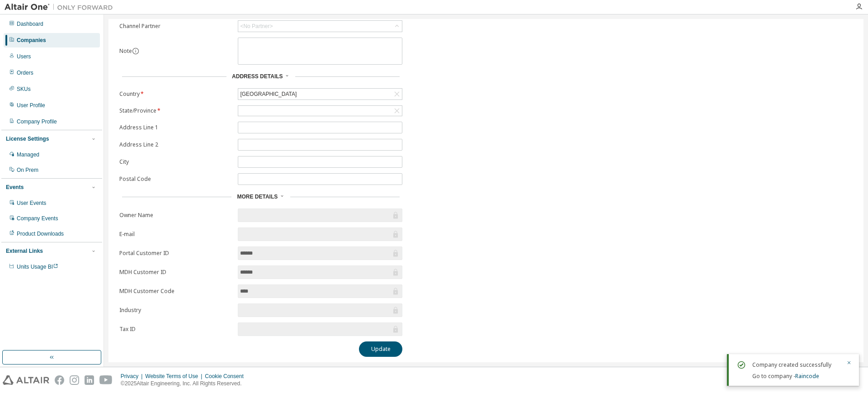 The image size is (868, 393). What do you see at coordinates (381, 349) in the screenshot?
I see `button: Update` at bounding box center [381, 349].